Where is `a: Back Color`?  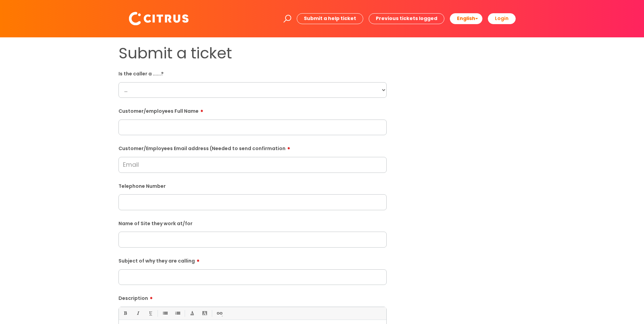
a: Back Color is located at coordinates (204, 313).